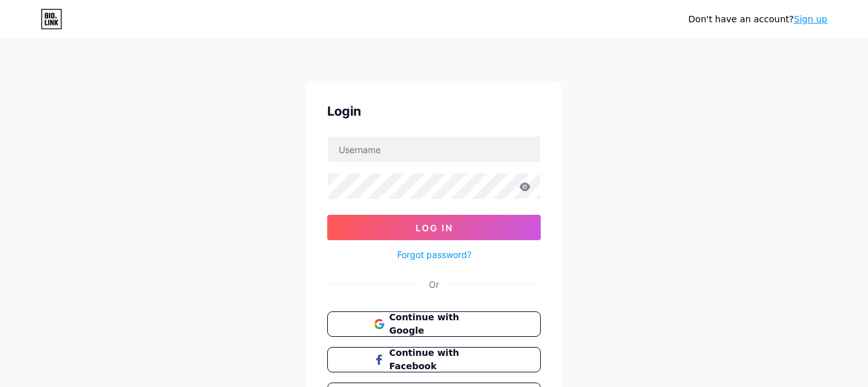  I want to click on a: Forgot password?, so click(434, 254).